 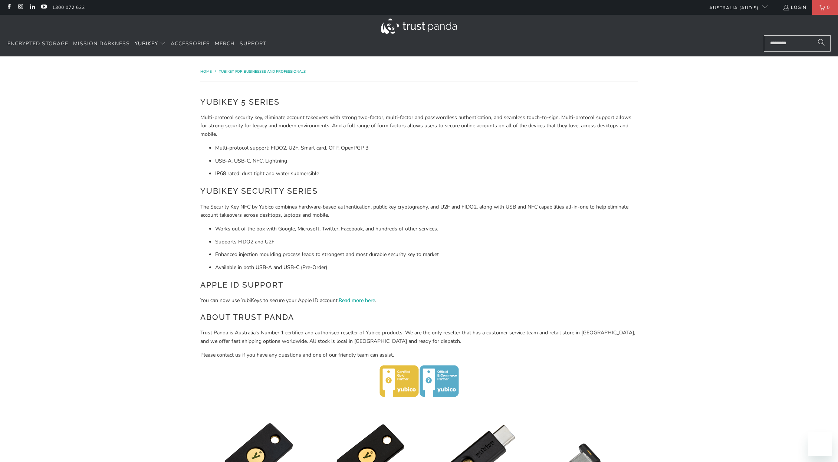 I want to click on li: Supports FIDO2 and U2F, so click(x=426, y=242).